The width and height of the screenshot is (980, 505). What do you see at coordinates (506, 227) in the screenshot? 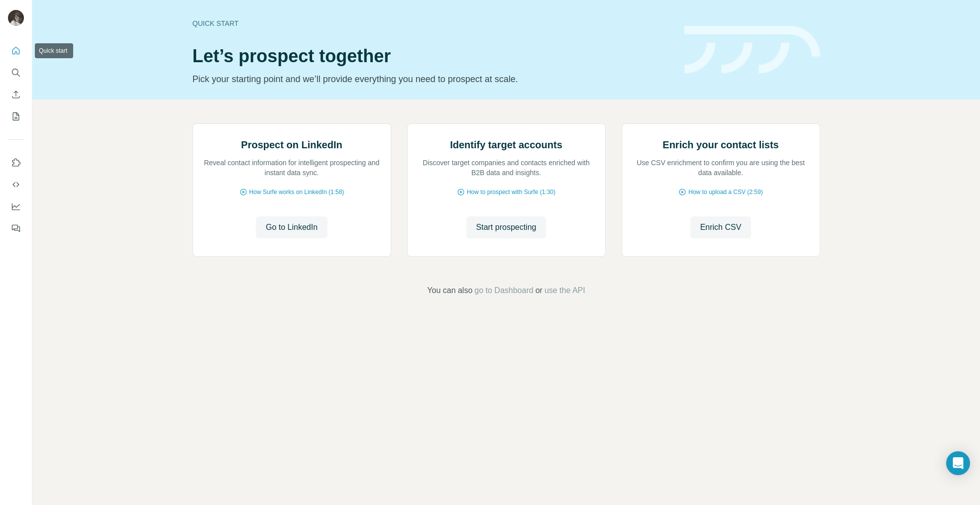
I see `button: Start prospecting` at bounding box center [506, 227].